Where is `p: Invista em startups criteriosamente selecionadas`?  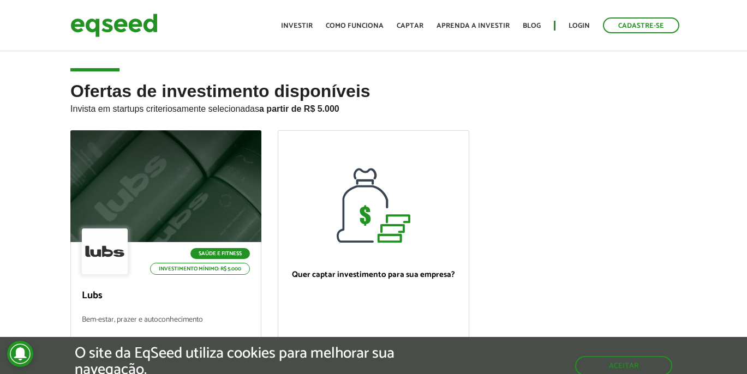
p: Invista em startups criteriosamente selecionadas is located at coordinates (373, 107).